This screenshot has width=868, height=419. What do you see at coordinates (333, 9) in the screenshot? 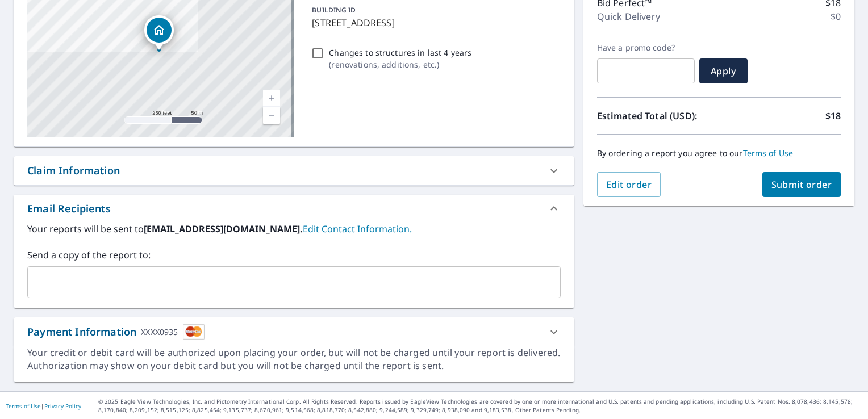
I see `p: BUILDING ID` at bounding box center [333, 9].